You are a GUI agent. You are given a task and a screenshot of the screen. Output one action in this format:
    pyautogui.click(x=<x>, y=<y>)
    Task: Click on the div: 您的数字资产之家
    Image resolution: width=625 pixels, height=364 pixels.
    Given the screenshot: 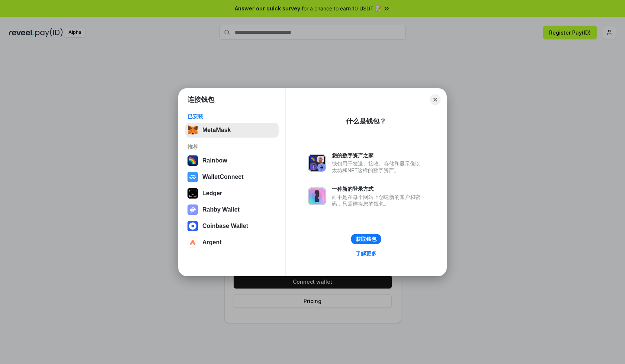 What is the action you would take?
    pyautogui.click(x=378, y=156)
    